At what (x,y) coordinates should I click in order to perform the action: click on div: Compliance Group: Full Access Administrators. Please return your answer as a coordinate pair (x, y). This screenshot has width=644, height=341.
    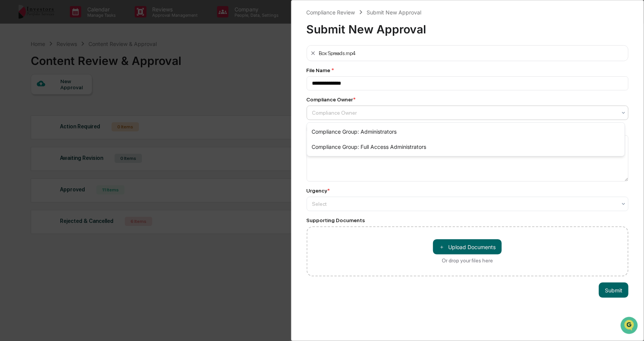
    Looking at the image, I should click on (466, 147).